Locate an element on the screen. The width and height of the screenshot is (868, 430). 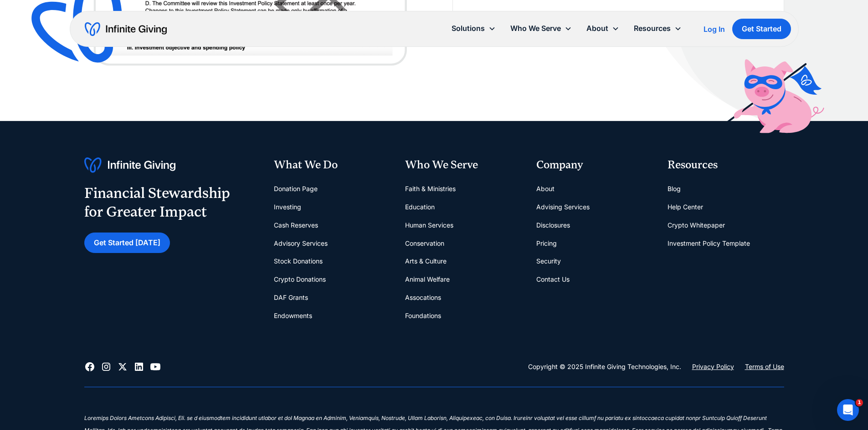
a: Faith & Ministries is located at coordinates (430, 189).